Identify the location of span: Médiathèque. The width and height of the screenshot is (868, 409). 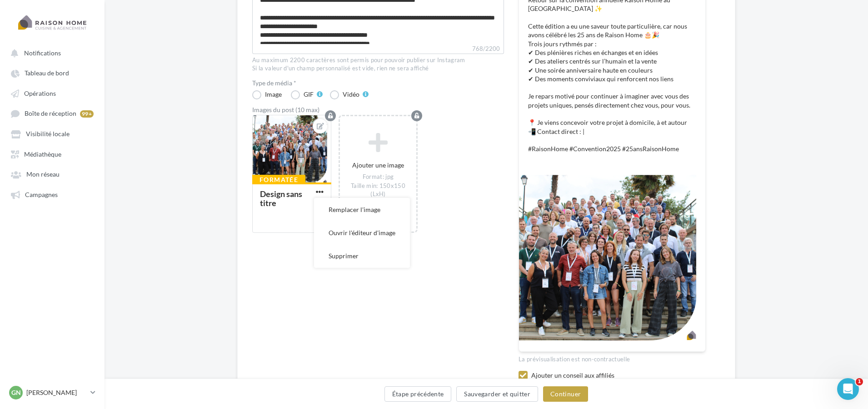
(42, 154).